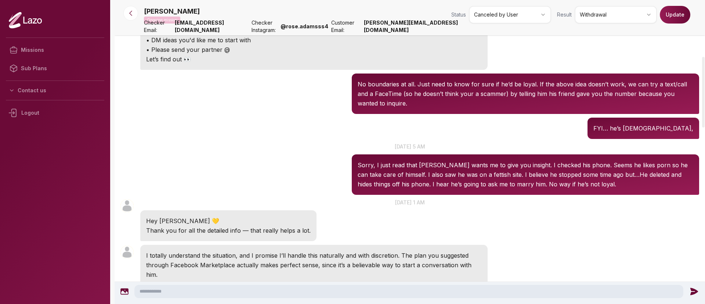  I want to click on a: Missions, so click(55, 50).